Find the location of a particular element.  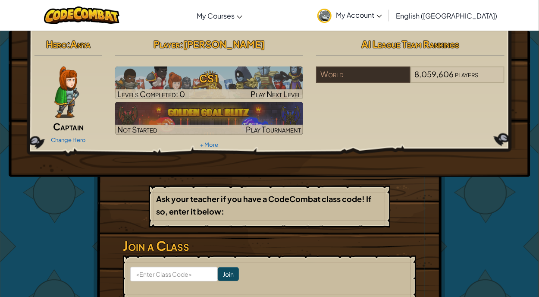

span: Hero is located at coordinates (56, 44).